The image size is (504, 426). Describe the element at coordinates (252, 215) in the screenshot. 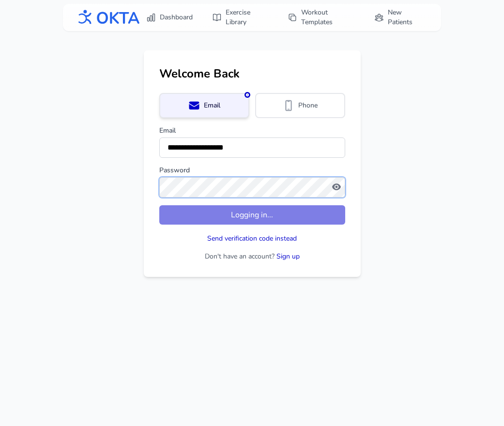

I see `button: Logging in...` at that location.